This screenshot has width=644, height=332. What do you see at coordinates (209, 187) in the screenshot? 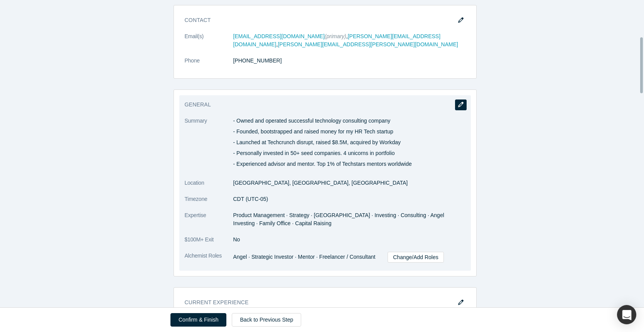
I see `dt: Location` at bounding box center [209, 187].